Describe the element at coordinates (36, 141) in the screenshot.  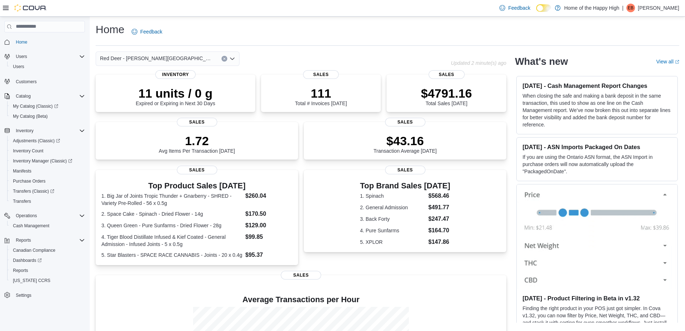
I see `span: Adjustments (Classic)` at that location.